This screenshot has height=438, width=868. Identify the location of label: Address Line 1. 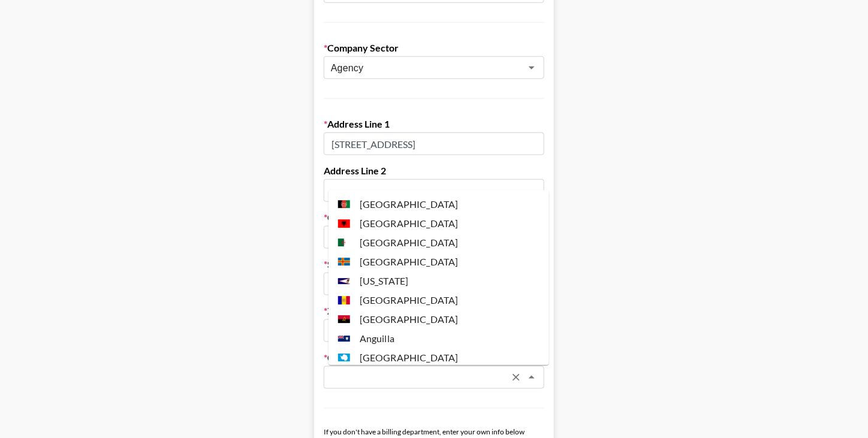
(434, 124).